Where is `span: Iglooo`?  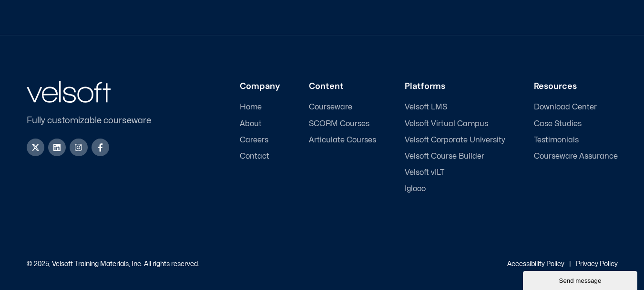
span: Iglooo is located at coordinates (415, 188).